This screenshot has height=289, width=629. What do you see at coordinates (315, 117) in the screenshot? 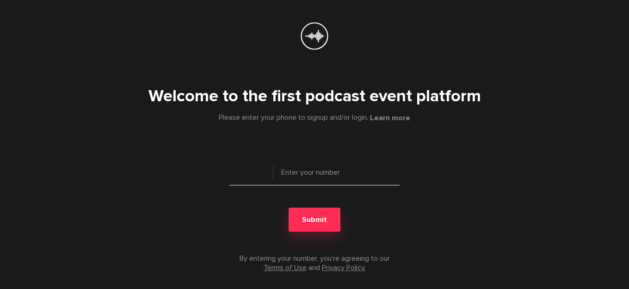
I see `div: Please enter your phone to signup and/or login.` at bounding box center [315, 117].